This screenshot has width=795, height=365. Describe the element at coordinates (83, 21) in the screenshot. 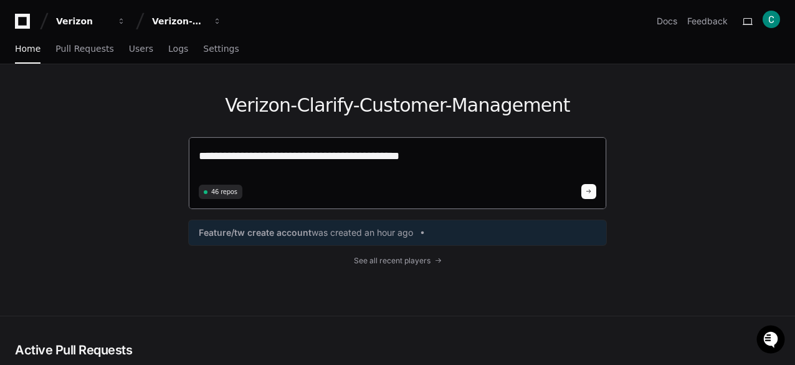

I see `div: Verizon` at that location.